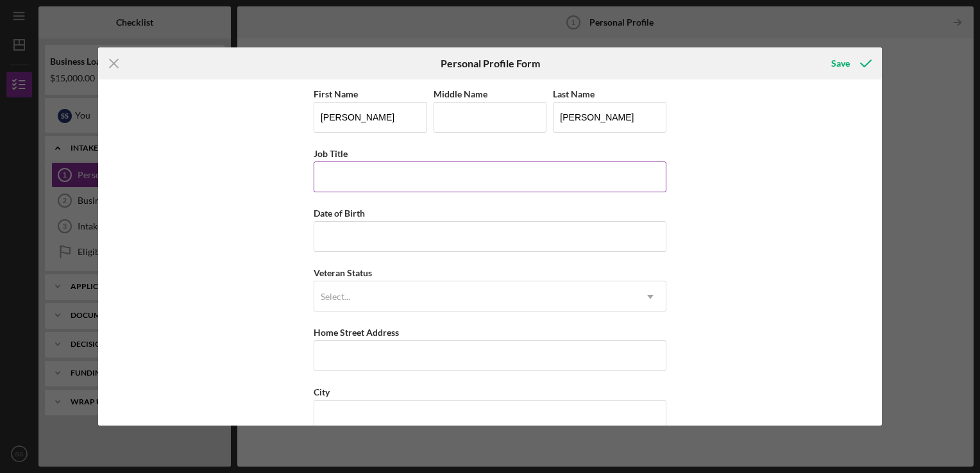  Describe the element at coordinates (336, 297) in the screenshot. I see `div: Select...` at that location.